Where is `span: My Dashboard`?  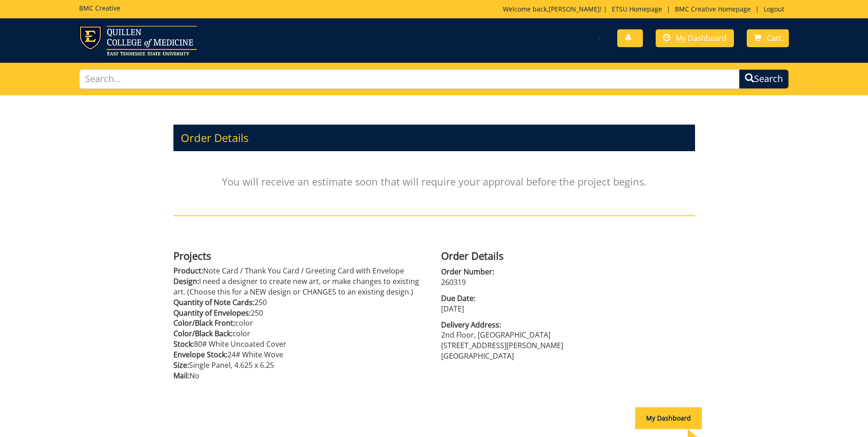
span: My Dashboard is located at coordinates (701, 38).